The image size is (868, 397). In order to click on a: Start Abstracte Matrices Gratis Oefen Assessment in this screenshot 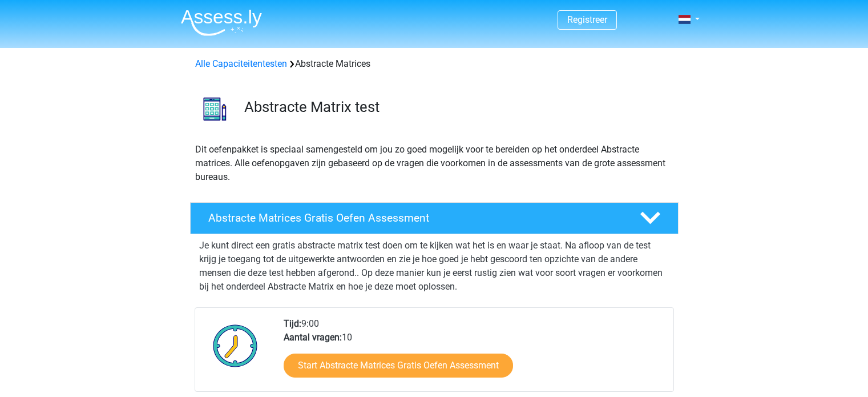, I will do `click(399, 365)`.